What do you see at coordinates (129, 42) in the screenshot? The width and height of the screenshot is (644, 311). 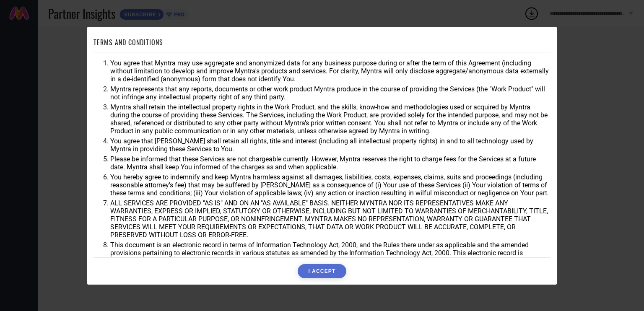 I see `h1: TERMS AND CONDITIONS` at bounding box center [129, 42].